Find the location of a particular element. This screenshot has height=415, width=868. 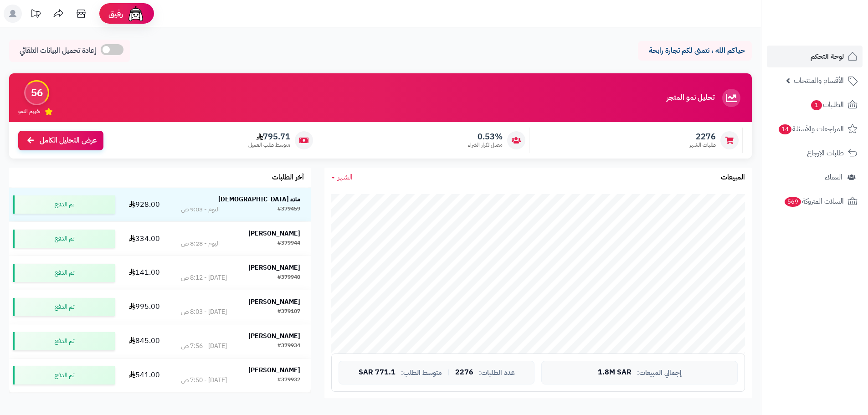

h3: تحليل نمو المتجر is located at coordinates (690, 98).